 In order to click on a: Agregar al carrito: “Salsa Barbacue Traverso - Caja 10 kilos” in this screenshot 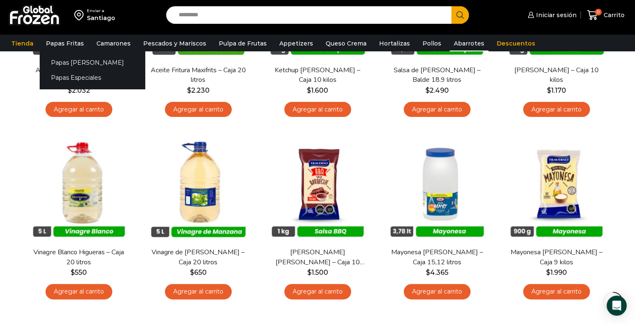, I will do `click(318, 291)`.